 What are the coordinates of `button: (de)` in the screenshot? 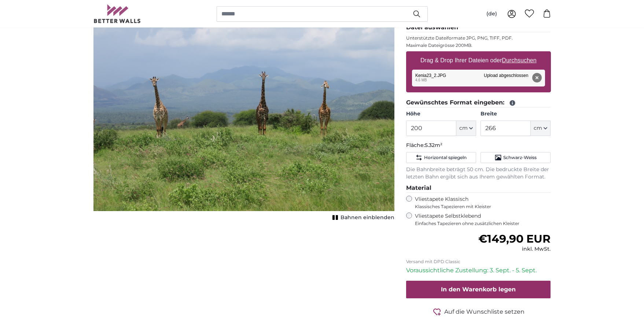 It's located at (491, 14).